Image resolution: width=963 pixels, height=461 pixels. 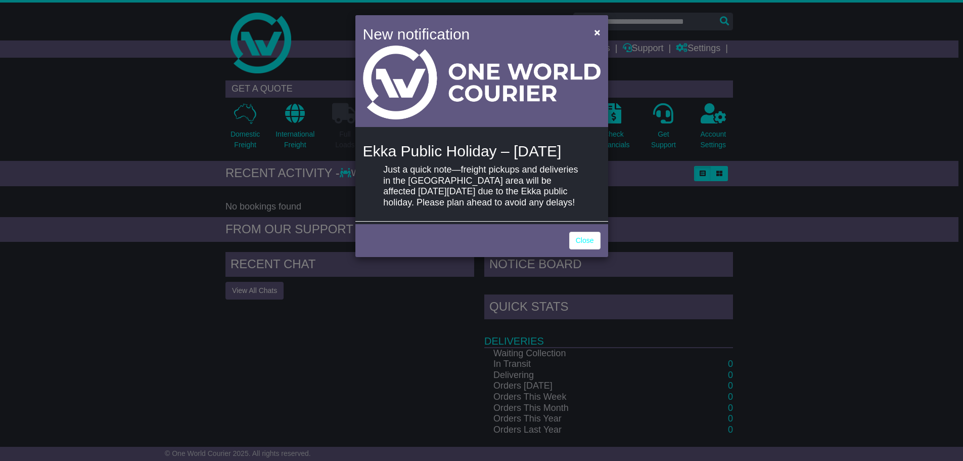 What do you see at coordinates (482, 82) in the screenshot?
I see `img: Light` at bounding box center [482, 82].